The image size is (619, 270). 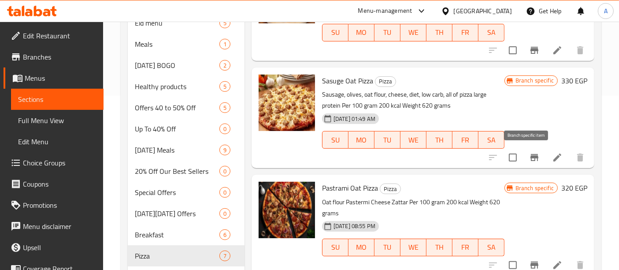 What do you see at coordinates (53, 36) in the screenshot?
I see `a: Edit Restaurant` at bounding box center [53, 36].